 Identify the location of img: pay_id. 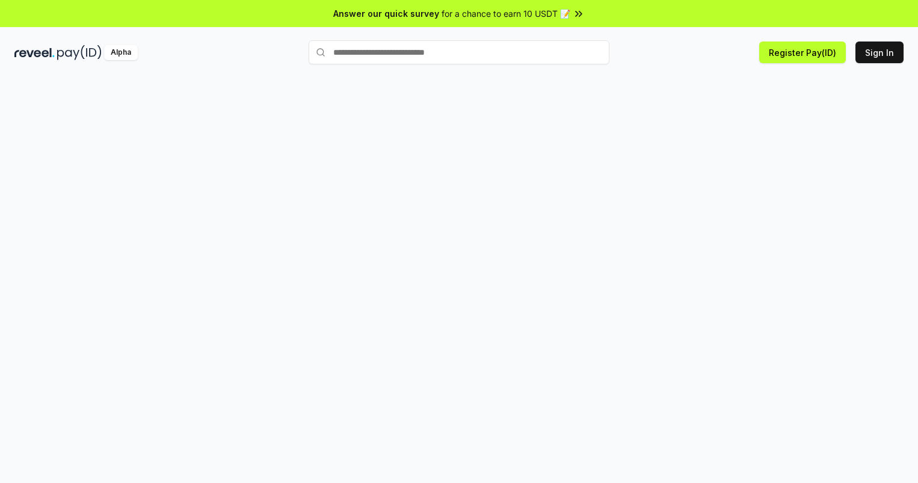
(79, 52).